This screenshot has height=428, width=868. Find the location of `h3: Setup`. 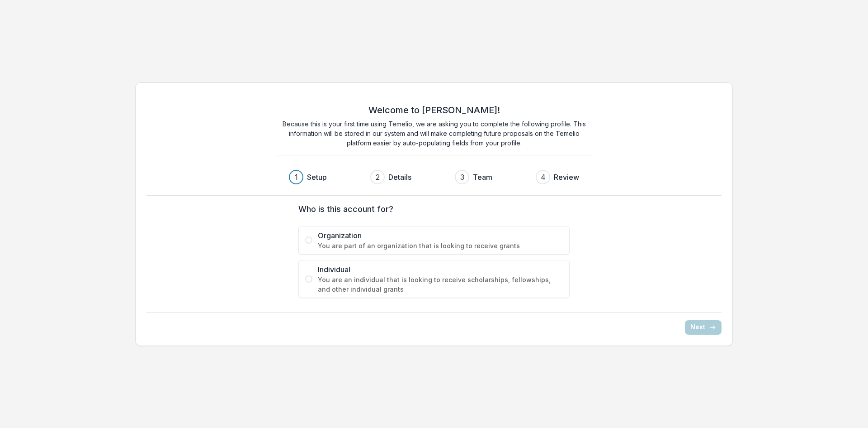

h3: Setup is located at coordinates (317, 177).